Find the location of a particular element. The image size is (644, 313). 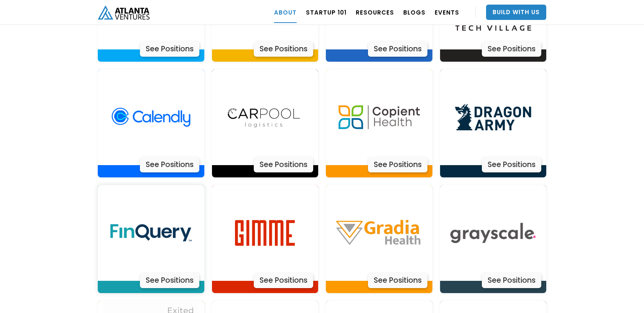

a: EVENTS is located at coordinates (447, 12).